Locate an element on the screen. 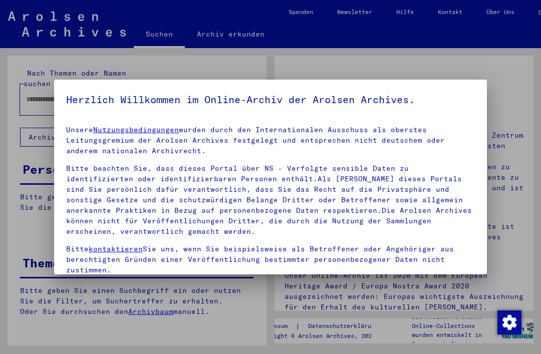 The height and width of the screenshot is (354, 541). p: Bitte beachten Sie, dass dieses Portal über NS - Verfolgte sensible Daten zu identifizierten oder... is located at coordinates (270, 200).